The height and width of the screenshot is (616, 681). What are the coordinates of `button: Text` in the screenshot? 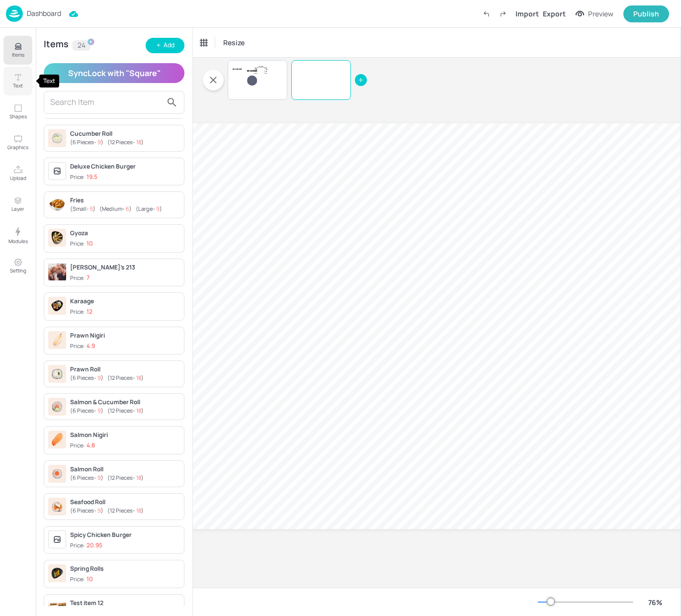 It's located at (18, 81).